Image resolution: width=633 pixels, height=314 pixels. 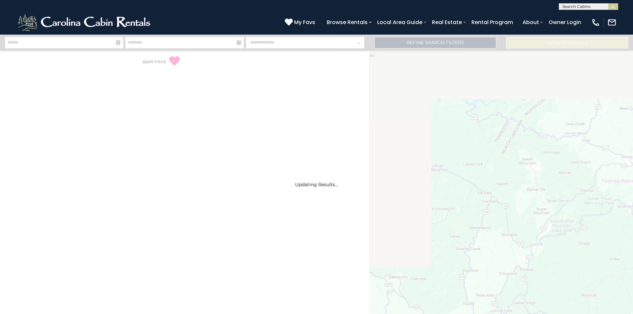 I want to click on a: About, so click(x=531, y=22).